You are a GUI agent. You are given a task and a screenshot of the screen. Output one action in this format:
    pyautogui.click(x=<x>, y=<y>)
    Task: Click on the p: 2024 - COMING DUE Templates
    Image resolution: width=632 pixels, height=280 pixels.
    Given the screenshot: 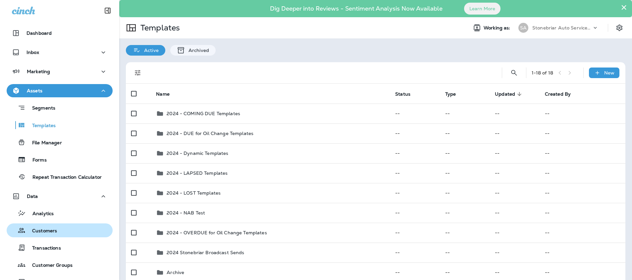 What is the action you would take?
    pyautogui.click(x=203, y=114)
    